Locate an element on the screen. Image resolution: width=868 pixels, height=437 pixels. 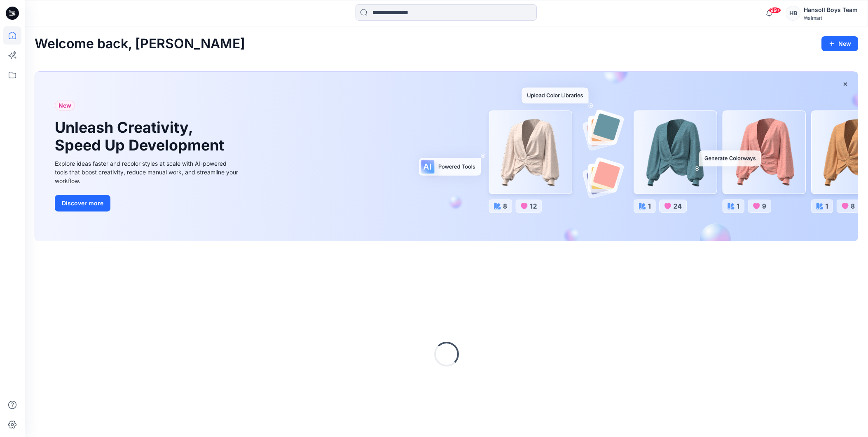
div: Explore ideas faster and recolor styles at scale with AI-powered tools that boost creativity, red... is located at coordinates (147, 172).